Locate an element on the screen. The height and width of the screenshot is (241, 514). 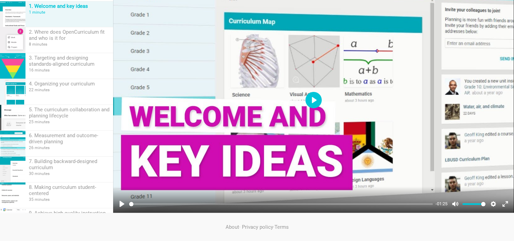
div: 35 minutes is located at coordinates (69, 199).